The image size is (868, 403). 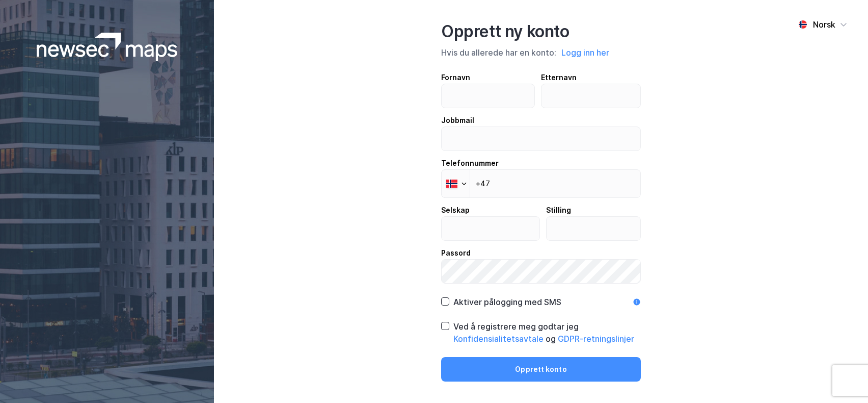 I want to click on div: Norsk, so click(x=825, y=24).